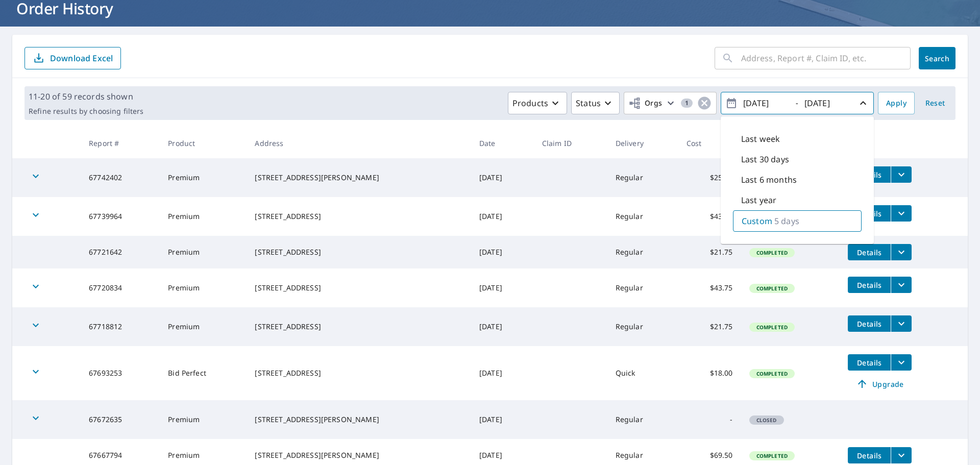 This screenshot has width=980, height=465. What do you see at coordinates (531, 103) in the screenshot?
I see `p: Products` at bounding box center [531, 103].